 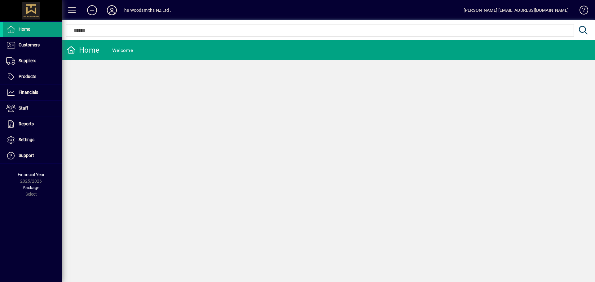 I want to click on span: Staff, so click(x=23, y=108).